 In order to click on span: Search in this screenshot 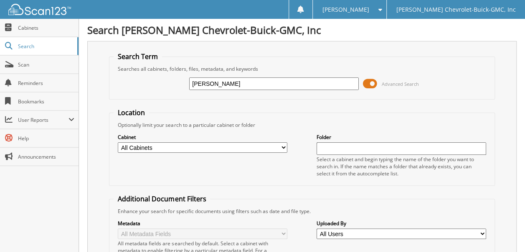, I will do `click(46, 46)`.